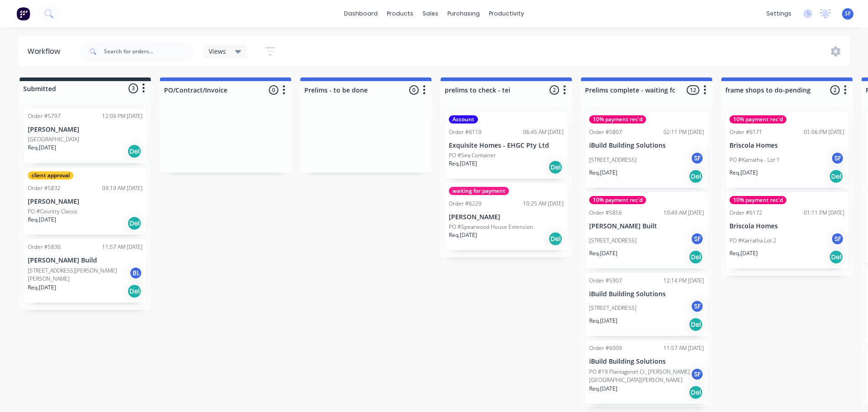 Image resolution: width=868 pixels, height=412 pixels. I want to click on div: Order #6172, so click(746, 213).